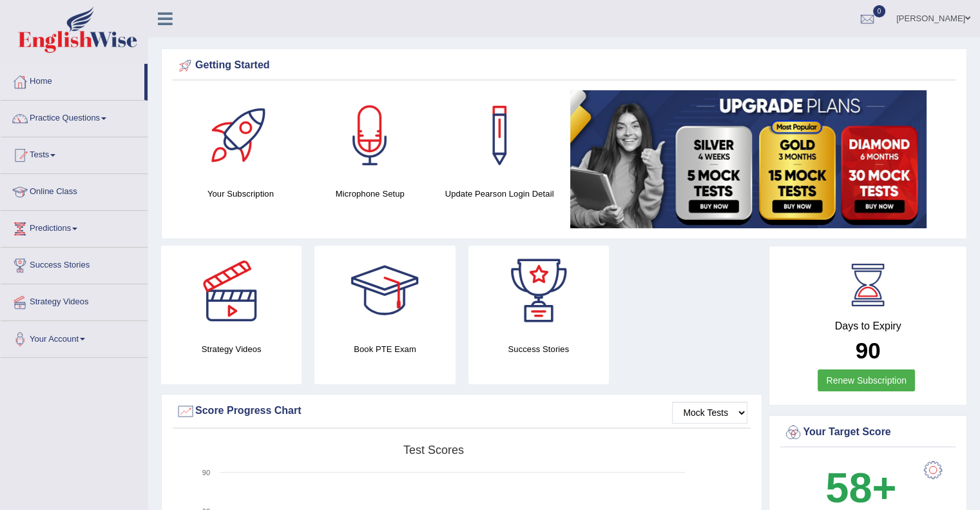  I want to click on a: Your Account, so click(74, 337).